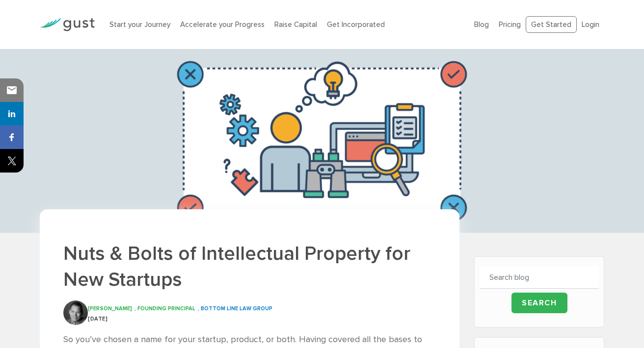 The image size is (644, 348). What do you see at coordinates (509, 24) in the screenshot?
I see `a: Pricing` at bounding box center [509, 24].